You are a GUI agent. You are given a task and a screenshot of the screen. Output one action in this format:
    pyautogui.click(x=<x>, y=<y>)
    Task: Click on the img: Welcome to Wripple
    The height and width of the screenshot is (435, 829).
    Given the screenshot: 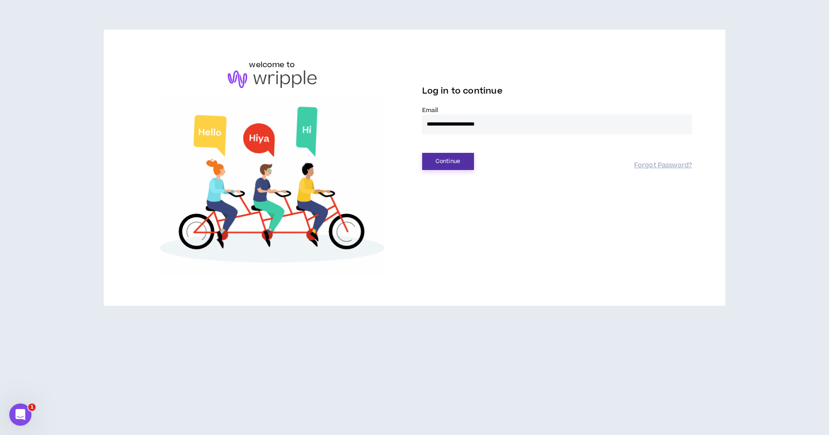 What is the action you would take?
    pyautogui.click(x=272, y=187)
    